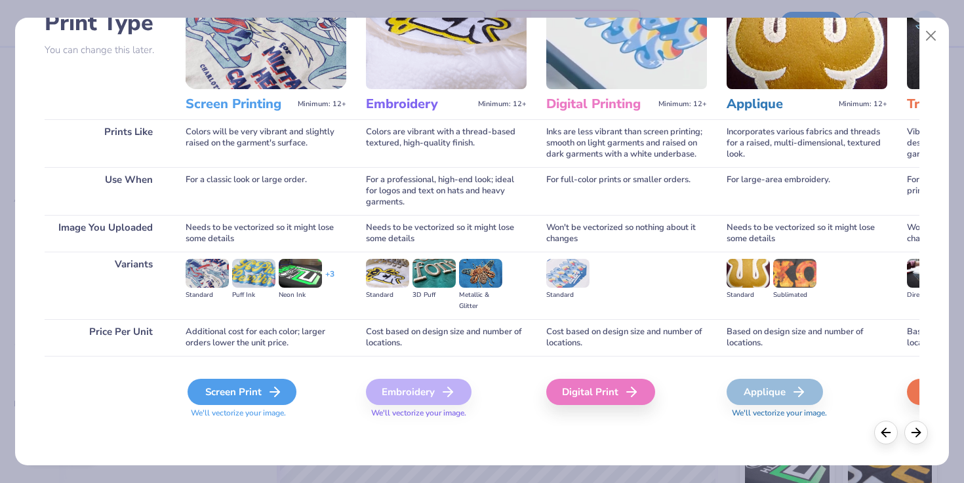 This screenshot has height=483, width=964. Describe the element at coordinates (300, 273) in the screenshot. I see `img: Neon Ink` at that location.